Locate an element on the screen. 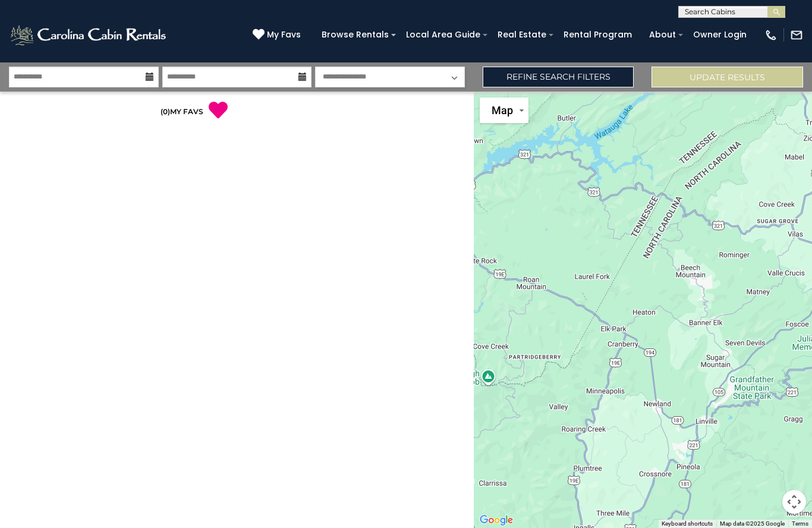  span: Map data ©2025 Google is located at coordinates (752, 523).